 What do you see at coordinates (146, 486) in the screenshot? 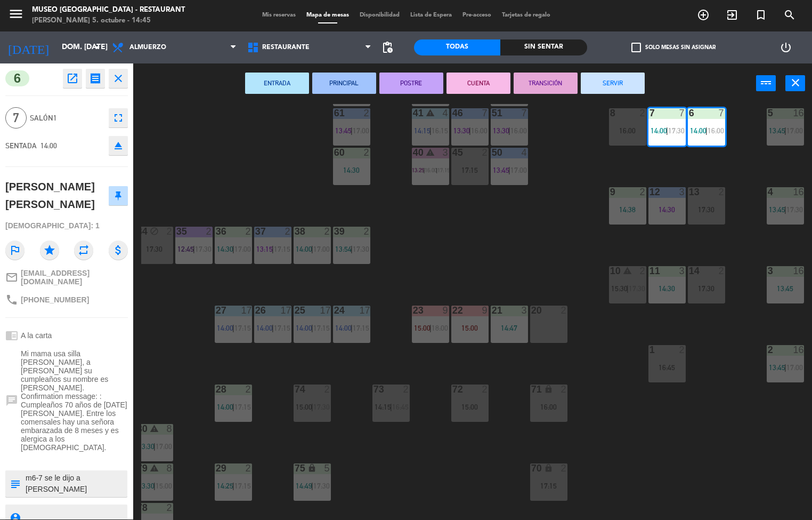
I see `span: 13:30` at bounding box center [146, 486].